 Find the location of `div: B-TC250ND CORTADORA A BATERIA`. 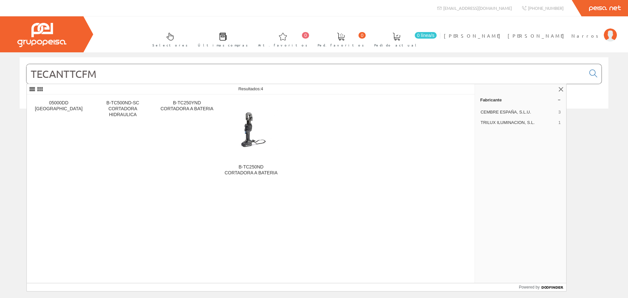

div: B-TC250ND CORTADORA A BATERIA is located at coordinates (251, 170).